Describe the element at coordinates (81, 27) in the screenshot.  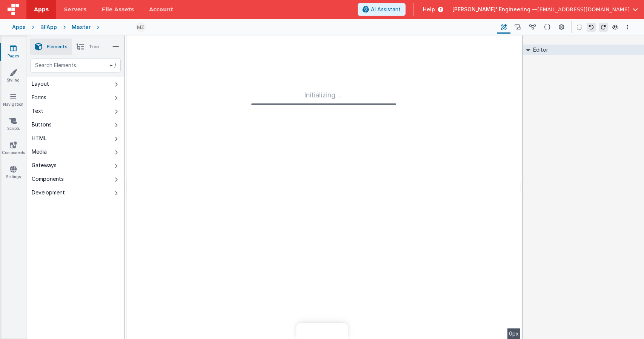
I see `div: Master` at that location.